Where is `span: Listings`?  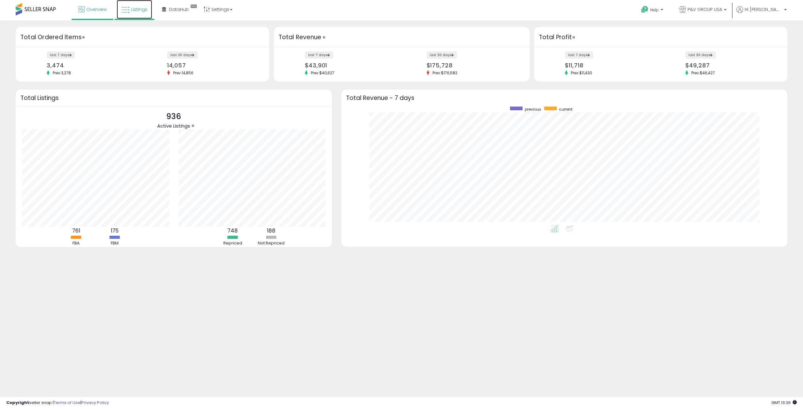 span: Listings is located at coordinates (139, 9).